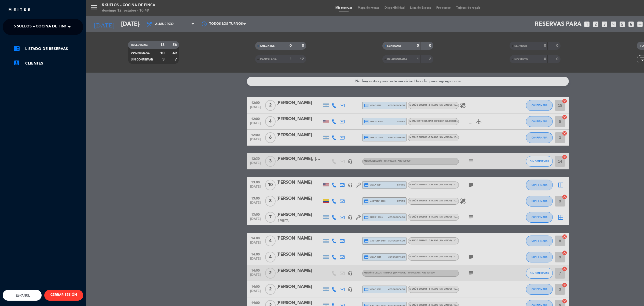 The image size is (644, 306). Describe the element at coordinates (48, 49) in the screenshot. I see `a: chrome_reader_modeListado de Reservas` at that location.